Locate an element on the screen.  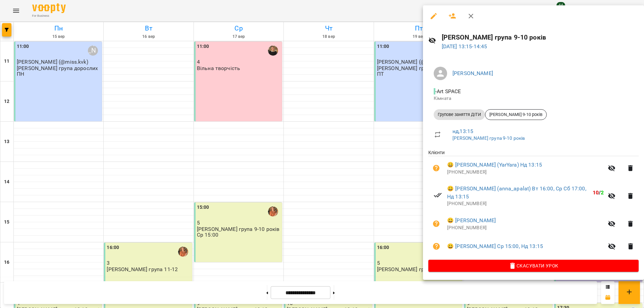
ul: Клієнти is located at coordinates (533, 204).